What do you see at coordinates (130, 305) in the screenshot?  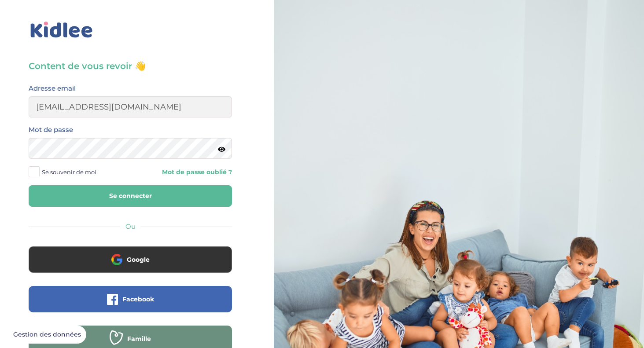 I see `a: Facebook` at bounding box center [130, 305].